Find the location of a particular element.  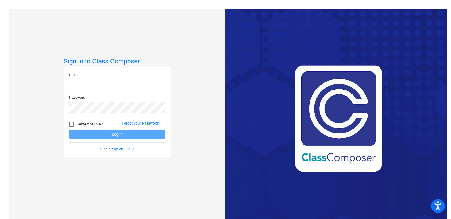

a: Forgot Your Password? is located at coordinates (141, 123).